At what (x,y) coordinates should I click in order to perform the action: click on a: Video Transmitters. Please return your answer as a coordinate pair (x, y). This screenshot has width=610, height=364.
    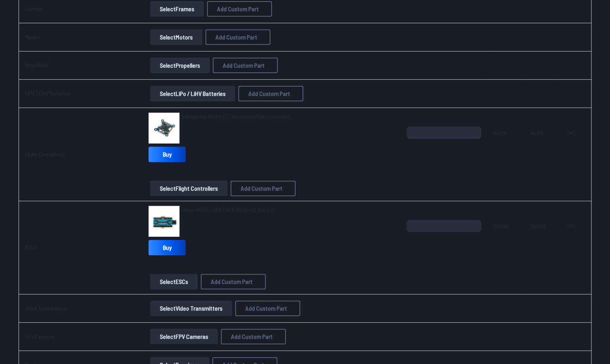
    Looking at the image, I should click on (46, 307).